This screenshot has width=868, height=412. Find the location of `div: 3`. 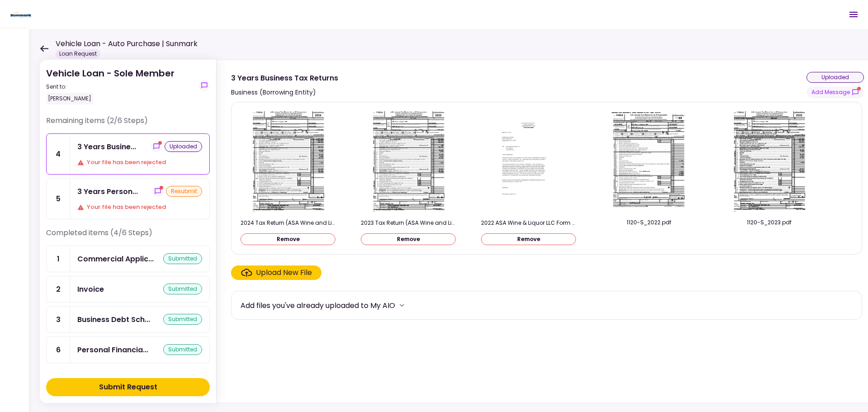

div: 3 is located at coordinates (58, 320).